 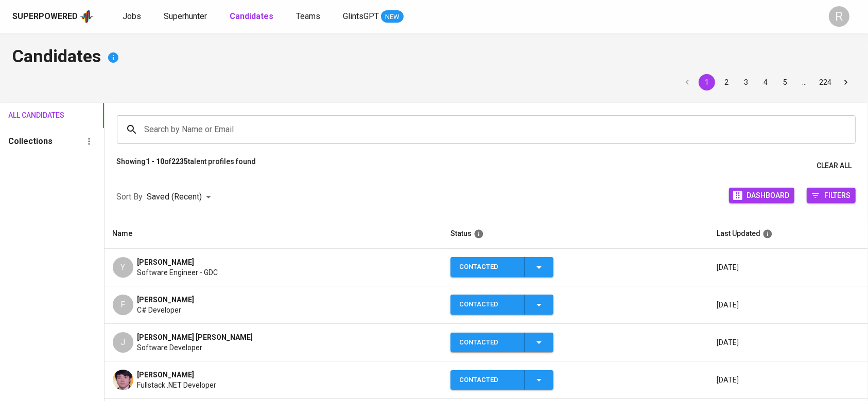 What do you see at coordinates (123, 343) in the screenshot?
I see `div: J` at bounding box center [123, 343].